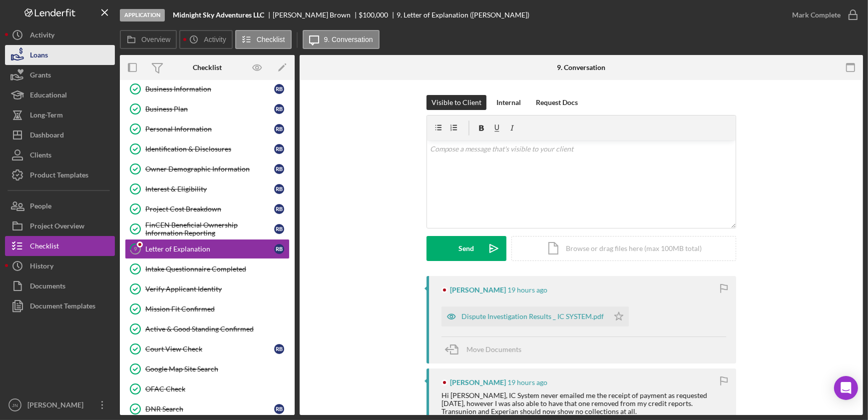 The width and height of the screenshot is (868, 420). I want to click on button: Loans, so click(60, 55).